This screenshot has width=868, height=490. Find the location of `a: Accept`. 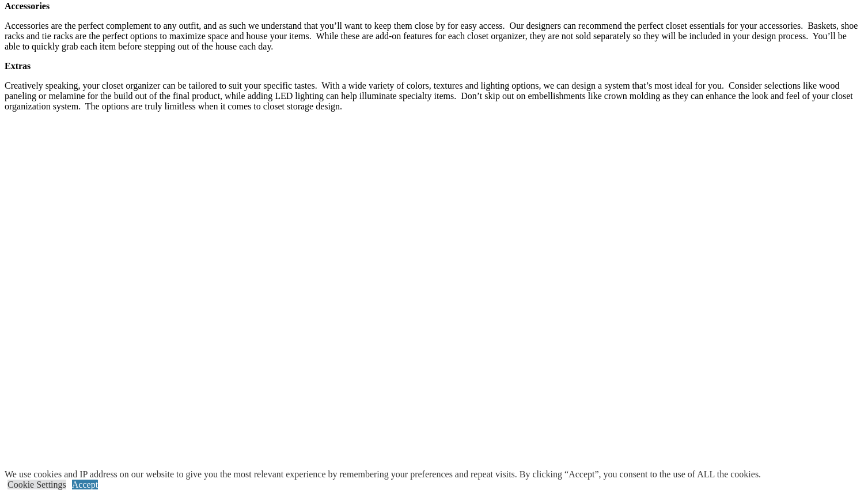

a: Accept is located at coordinates (85, 484).